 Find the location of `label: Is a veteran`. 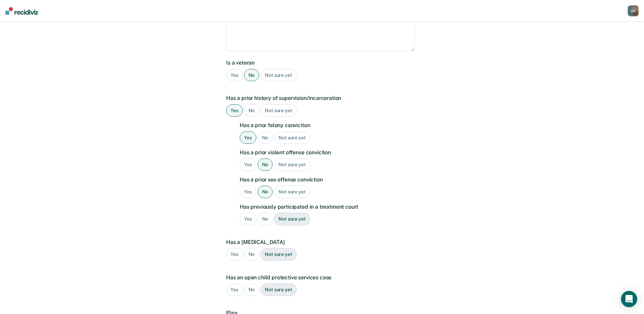

label: Is a veteran is located at coordinates (320, 63).